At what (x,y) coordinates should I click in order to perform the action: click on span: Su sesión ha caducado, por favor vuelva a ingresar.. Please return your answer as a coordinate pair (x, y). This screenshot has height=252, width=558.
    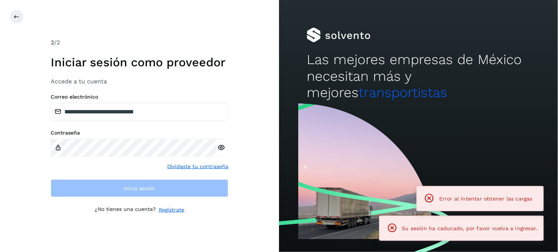
    Looking at the image, I should click on (470, 228).